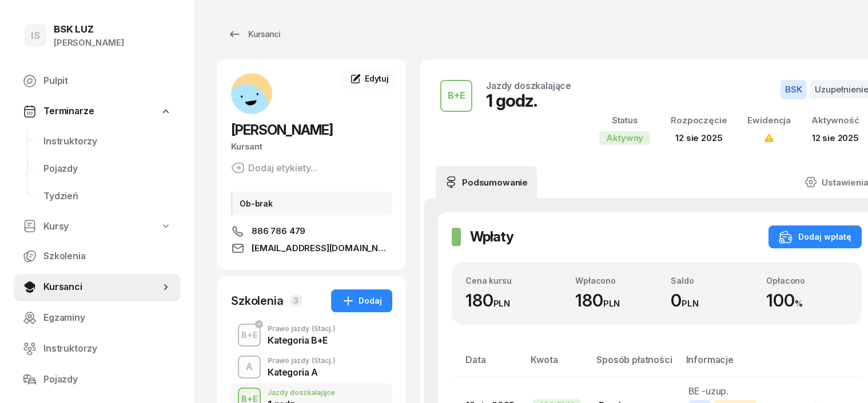 This screenshot has height=403, width=868. What do you see at coordinates (249, 367) in the screenshot?
I see `div: A` at bounding box center [249, 367].